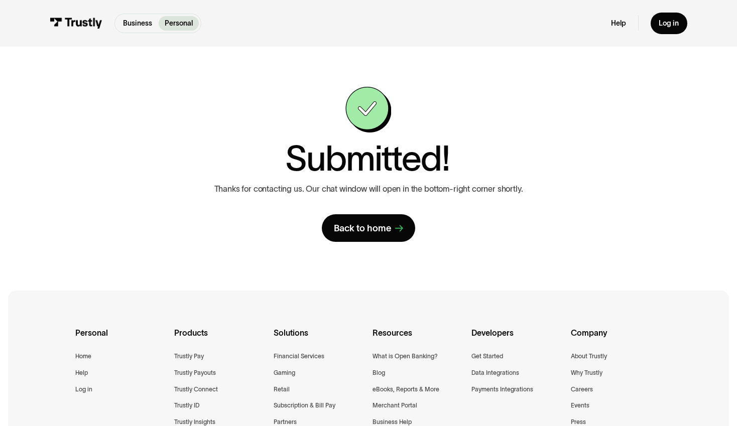 Image resolution: width=737 pixels, height=426 pixels. Describe the element at coordinates (299, 357) in the screenshot. I see `a: Financial Services` at that location.